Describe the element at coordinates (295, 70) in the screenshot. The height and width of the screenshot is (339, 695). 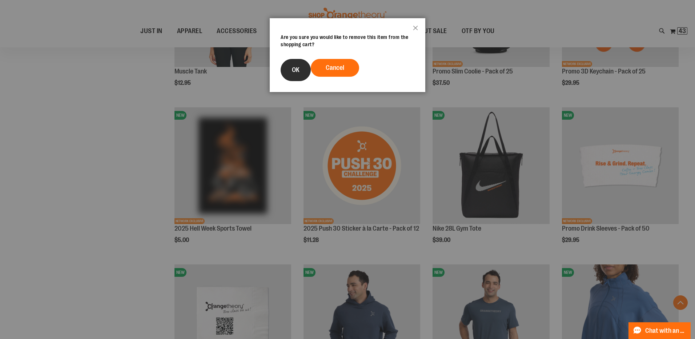
I see `button: OK` at that location.